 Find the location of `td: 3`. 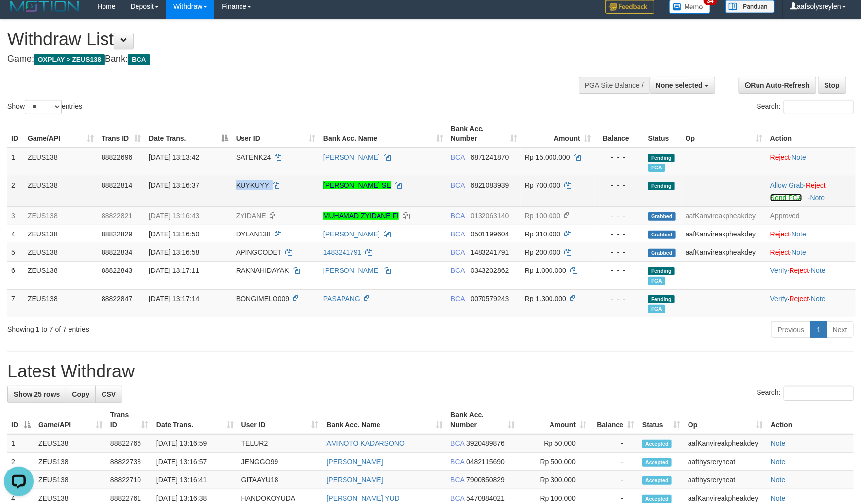

td: 3 is located at coordinates (15, 215).